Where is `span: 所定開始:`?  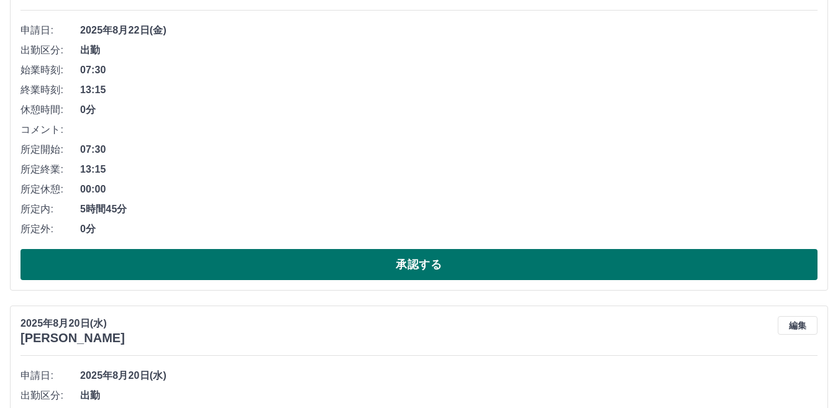
span: 所定開始: is located at coordinates (50, 150).